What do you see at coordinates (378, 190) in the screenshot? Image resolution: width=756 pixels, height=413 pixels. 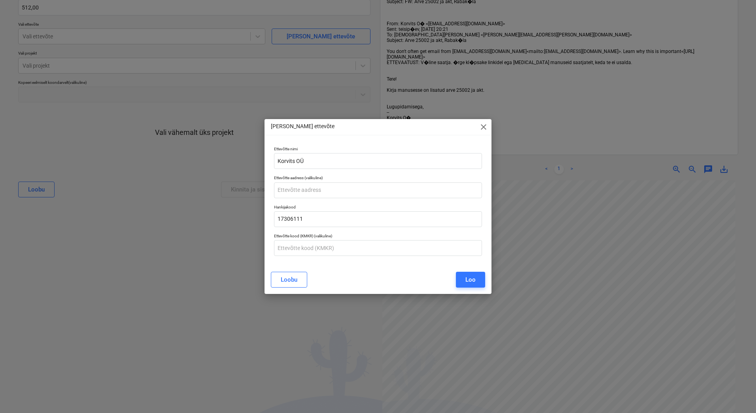 I see `input: Ettevõtte aadress` at bounding box center [378, 190].